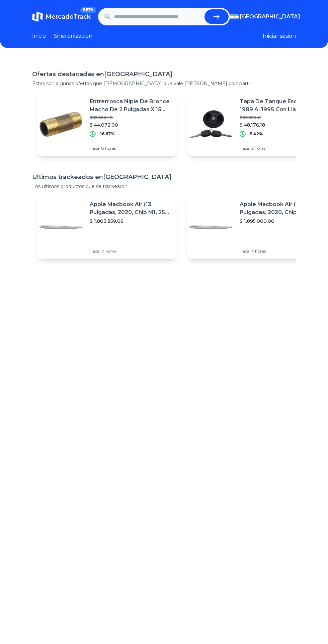  What do you see at coordinates (131, 221) in the screenshot?
I see `p: $ 1.803.859,06` at bounding box center [131, 221].